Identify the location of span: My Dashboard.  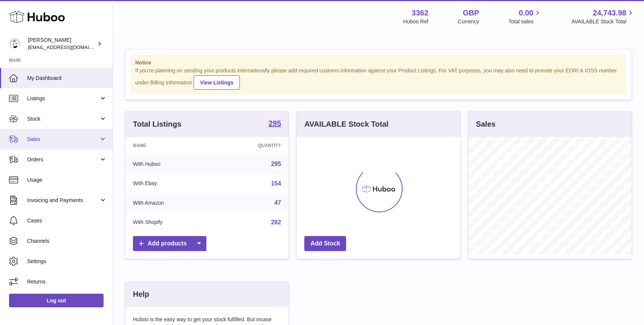
(67, 78).